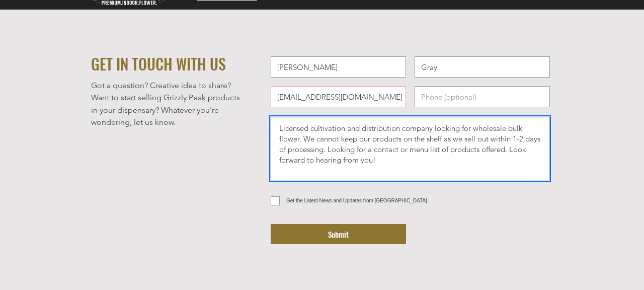 This screenshot has width=644, height=290. What do you see at coordinates (338, 97) in the screenshot?
I see `input: Email` at bounding box center [338, 97].